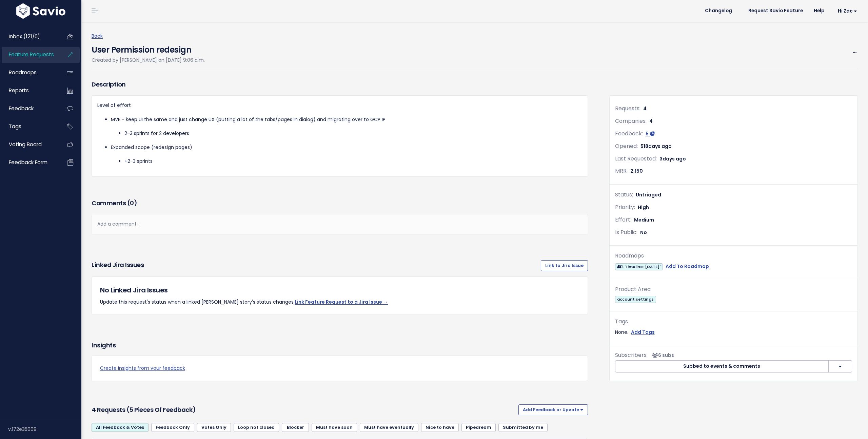  I want to click on span: account settings, so click(635, 299).